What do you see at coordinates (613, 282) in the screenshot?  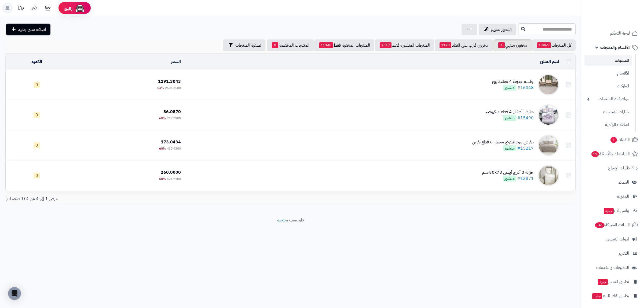 I see `a: تطبيق المتجرجديد` at bounding box center [613, 282].